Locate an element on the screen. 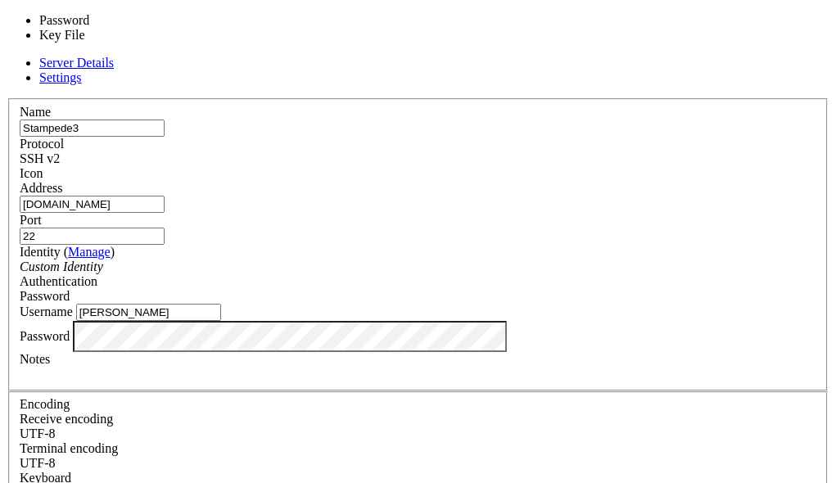 This screenshot has width=836, height=483. a: Server Details is located at coordinates (76, 62).